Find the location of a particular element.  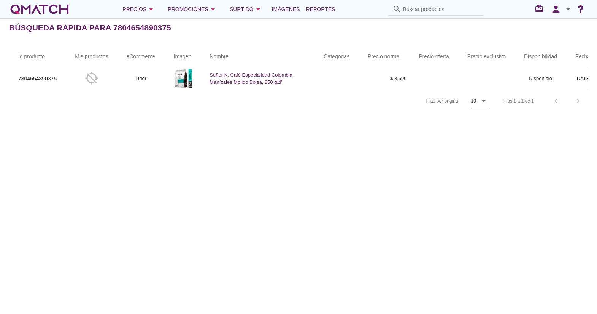

p: 7804654890375 is located at coordinates (37, 78).